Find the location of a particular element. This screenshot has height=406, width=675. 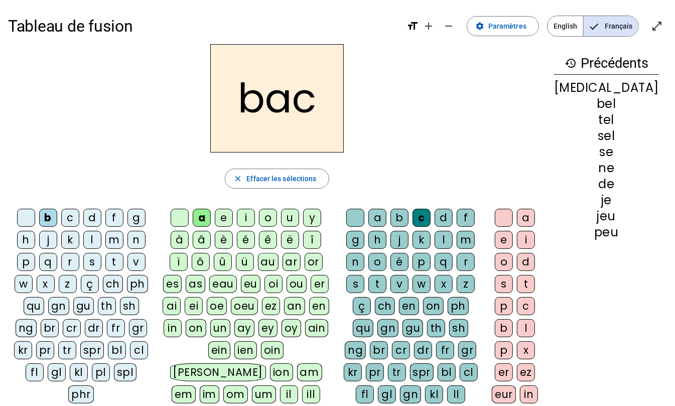

mat-icon: close is located at coordinates (238, 179).